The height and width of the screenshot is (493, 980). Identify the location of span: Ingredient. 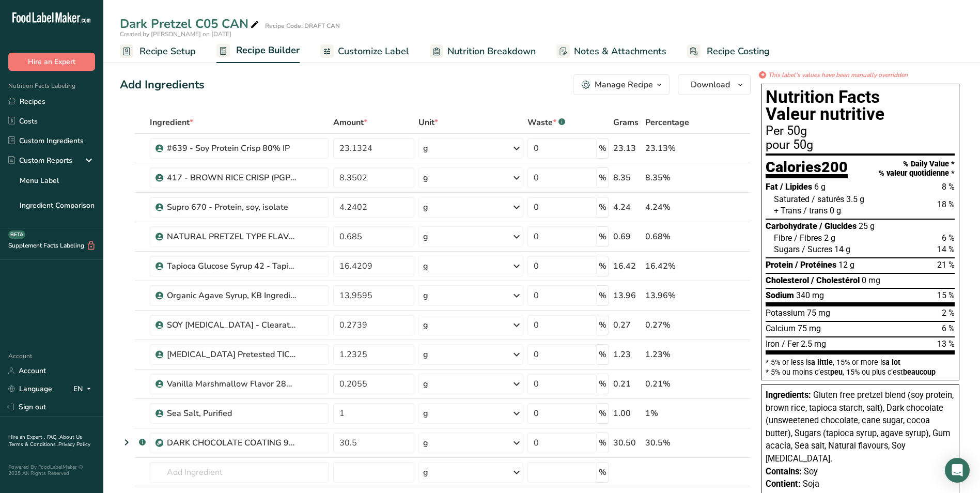
(172, 123).